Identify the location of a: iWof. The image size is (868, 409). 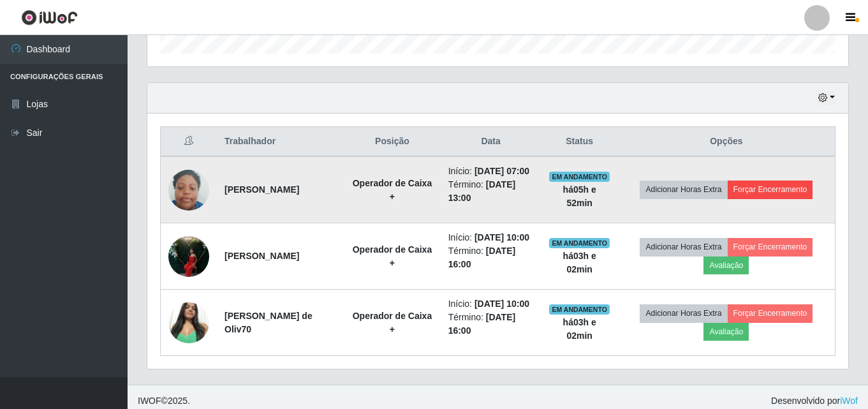
(849, 401).